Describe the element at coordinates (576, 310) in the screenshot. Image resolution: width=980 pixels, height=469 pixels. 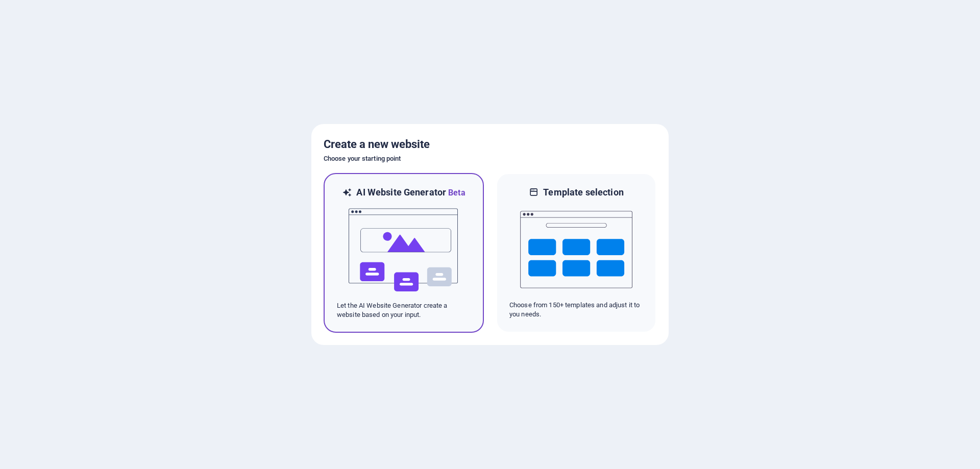
I see `p: Choose from 150+ templates and adjust it to you needs.` at that location.